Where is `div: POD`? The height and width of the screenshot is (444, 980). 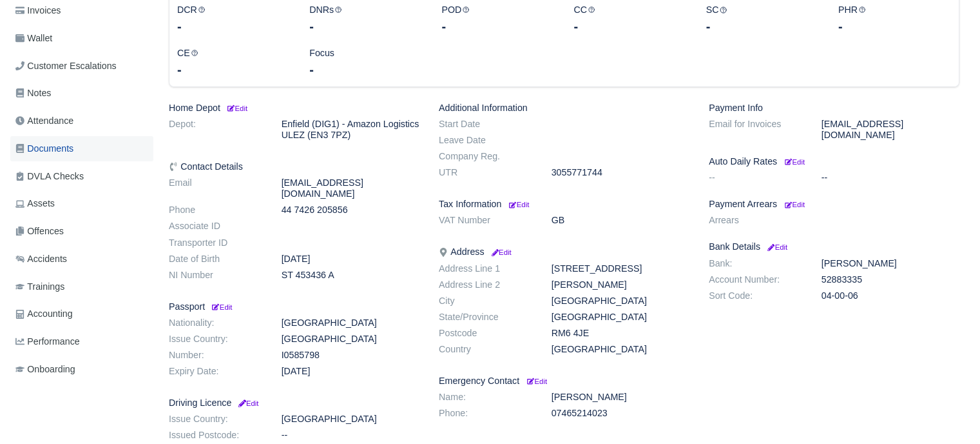 div: POD is located at coordinates (497, 19).